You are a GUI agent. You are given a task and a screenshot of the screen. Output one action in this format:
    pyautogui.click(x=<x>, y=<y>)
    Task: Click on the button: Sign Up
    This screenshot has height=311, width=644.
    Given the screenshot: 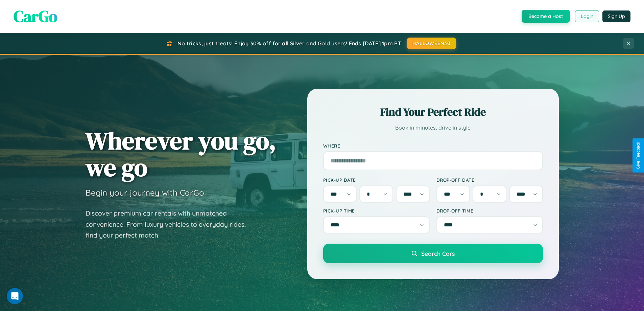 What is the action you would take?
    pyautogui.click(x=616, y=16)
    